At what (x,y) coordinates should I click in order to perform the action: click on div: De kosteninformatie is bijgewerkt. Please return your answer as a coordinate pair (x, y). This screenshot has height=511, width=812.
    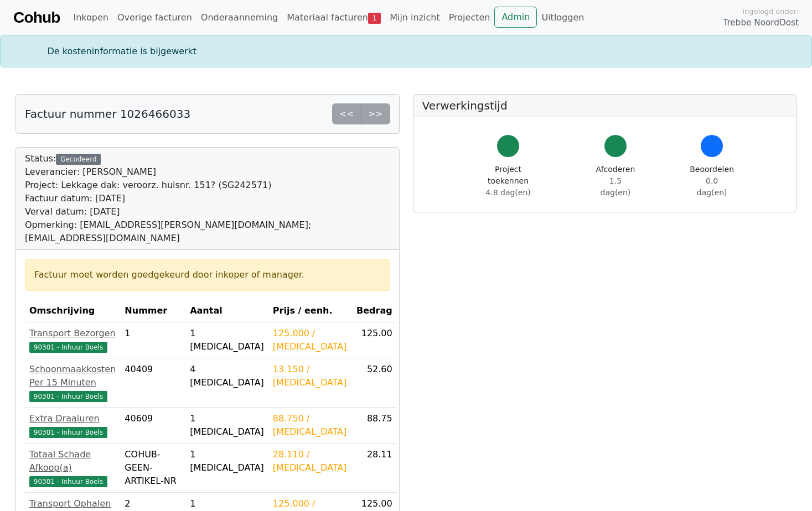
    Looking at the image, I should click on (407, 51).